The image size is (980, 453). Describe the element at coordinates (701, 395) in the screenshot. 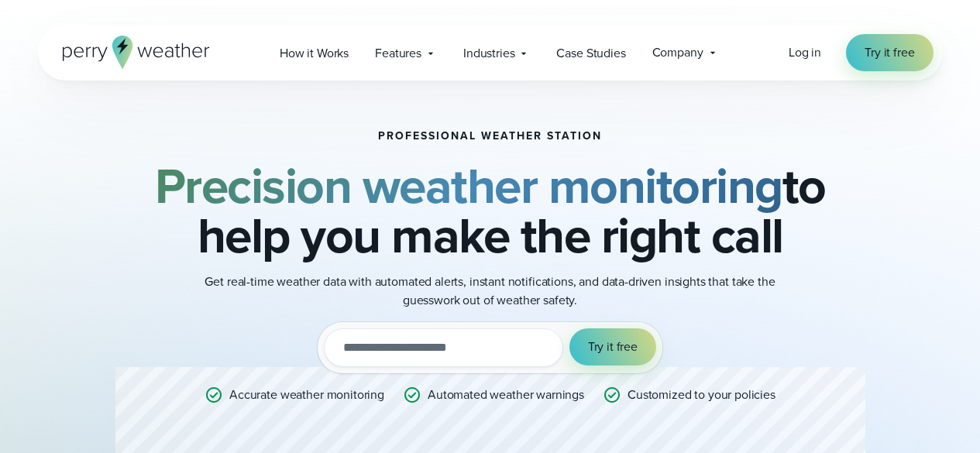

I see `p: Customized to your policies` at that location.